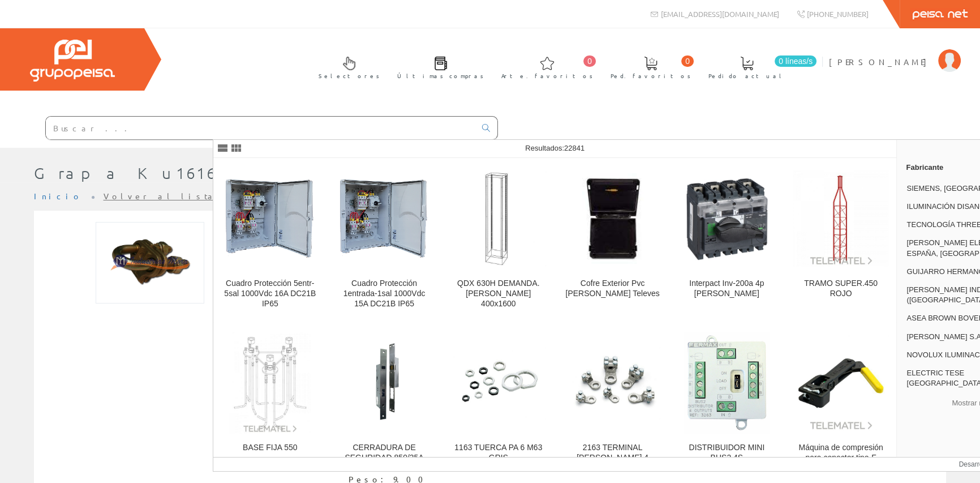  What do you see at coordinates (215, 196) in the screenshot?
I see `a: Volver al listado de productos` at bounding box center [215, 196].